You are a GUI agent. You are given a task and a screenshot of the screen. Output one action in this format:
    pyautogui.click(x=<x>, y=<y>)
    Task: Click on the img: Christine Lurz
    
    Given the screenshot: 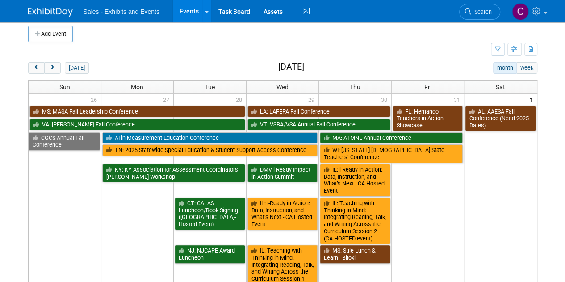 What is the action you would take?
    pyautogui.click(x=520, y=12)
    